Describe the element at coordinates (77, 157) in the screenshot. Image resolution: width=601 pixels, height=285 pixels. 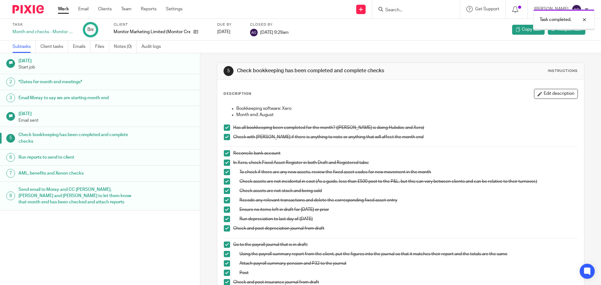
I see `h1: Run reports to send to client` at that location.